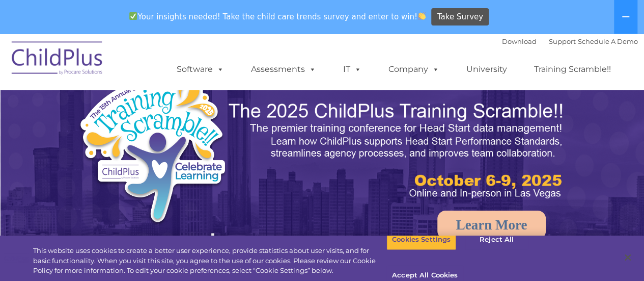 The image size is (644, 281). Describe the element at coordinates (562, 41) in the screenshot. I see `a: Support` at that location.